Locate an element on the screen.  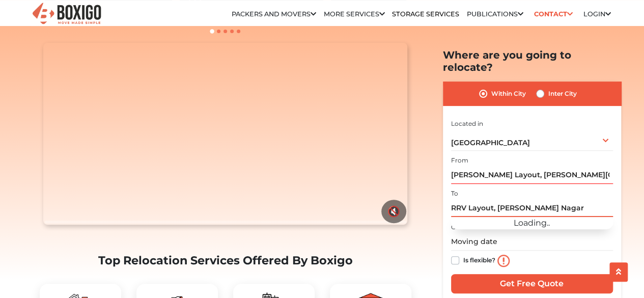
a: Publications is located at coordinates (495, 13).